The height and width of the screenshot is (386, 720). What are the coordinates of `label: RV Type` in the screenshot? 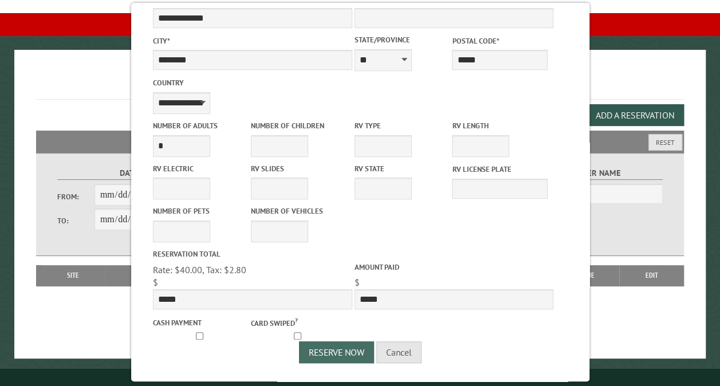 It's located at (401, 125).